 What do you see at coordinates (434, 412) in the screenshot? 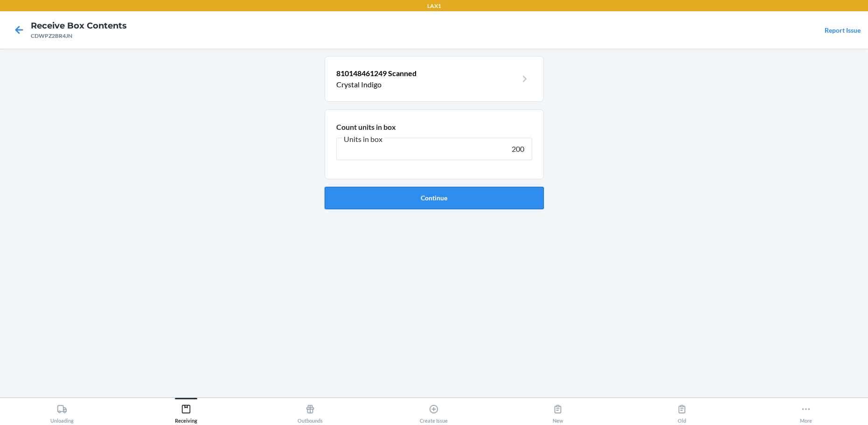
I see `div: Create Issue` at bounding box center [434, 412].